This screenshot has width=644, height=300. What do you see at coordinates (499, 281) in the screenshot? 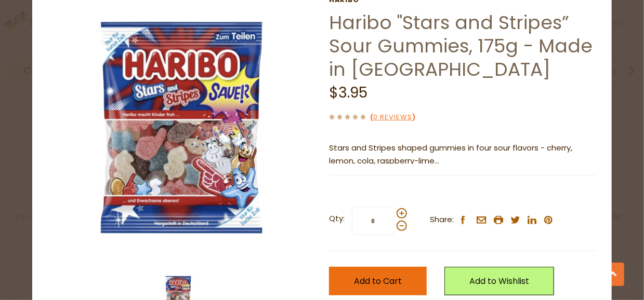
I see `a: Add to Wishlist` at bounding box center [499, 281].